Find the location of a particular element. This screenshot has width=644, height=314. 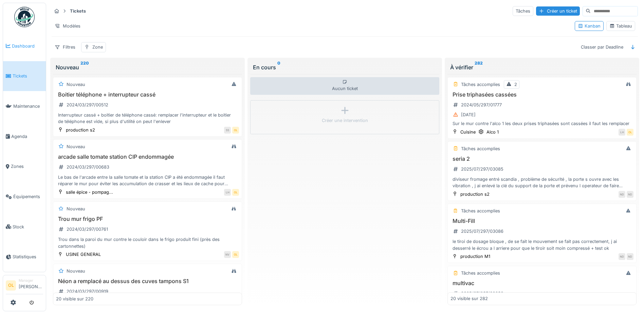

span: Maintenance is located at coordinates (28, 106).